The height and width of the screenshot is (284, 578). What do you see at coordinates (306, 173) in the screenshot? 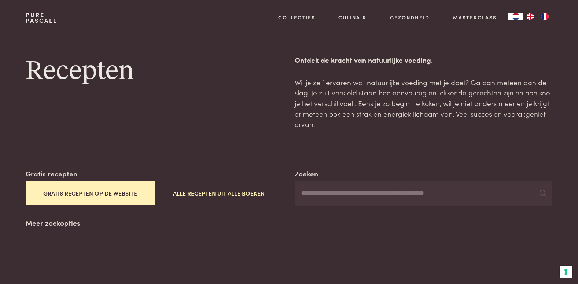
I see `label: Zoeken` at bounding box center [306, 173].